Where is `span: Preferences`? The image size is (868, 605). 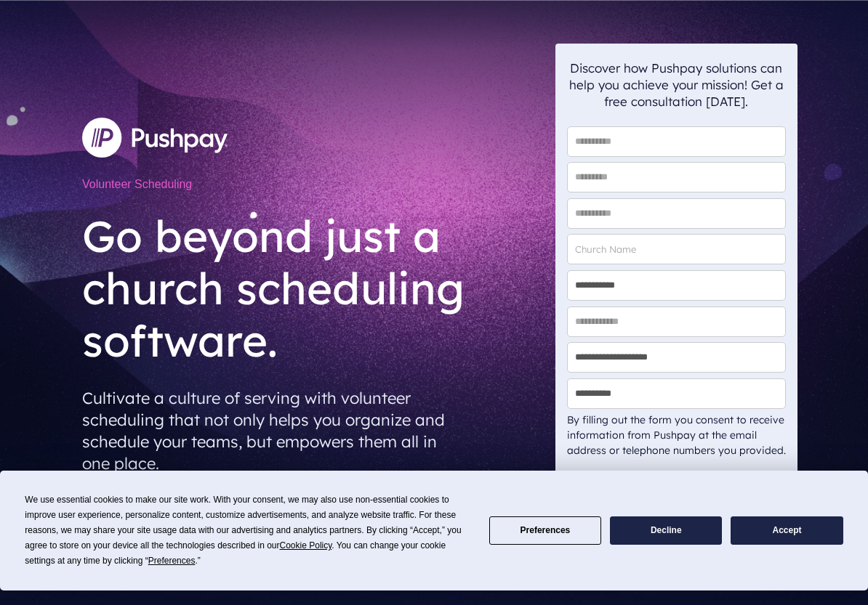 span: Preferences is located at coordinates (172, 561).